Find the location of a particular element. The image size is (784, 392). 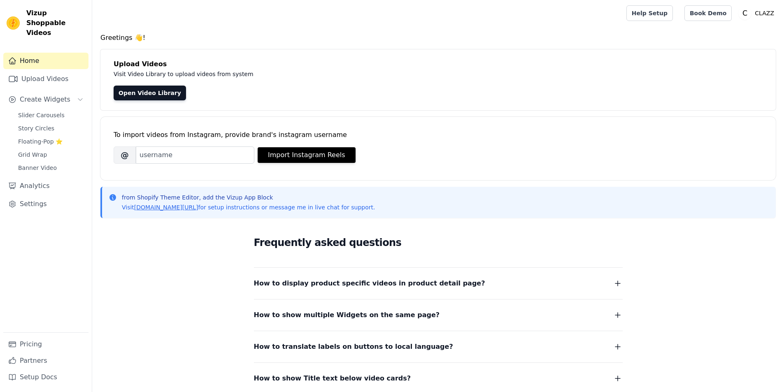

a: Help Setup is located at coordinates (650, 13).